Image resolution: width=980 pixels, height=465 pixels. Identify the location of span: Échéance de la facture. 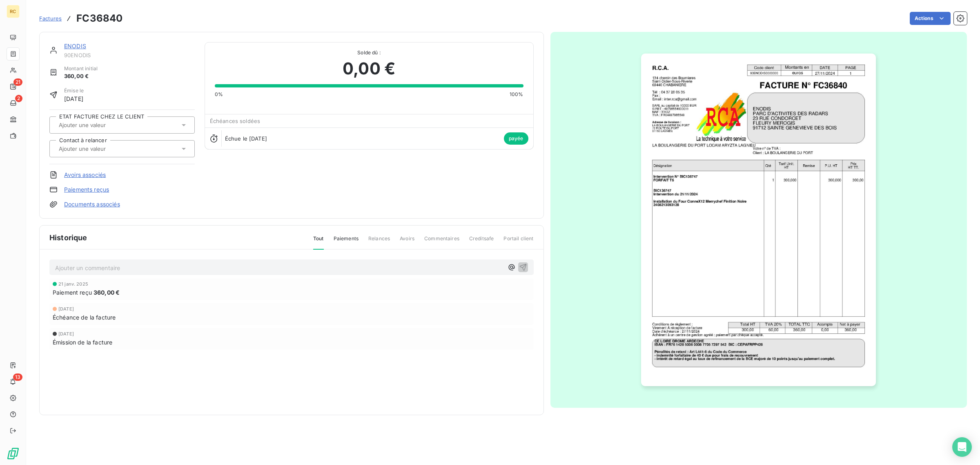
(84, 317).